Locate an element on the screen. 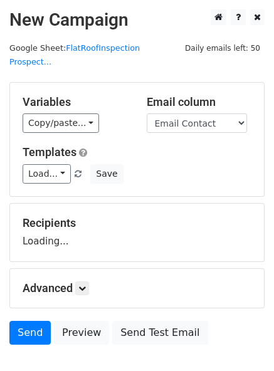 This screenshot has width=274, height=371. div: Loading... is located at coordinates (137, 232).